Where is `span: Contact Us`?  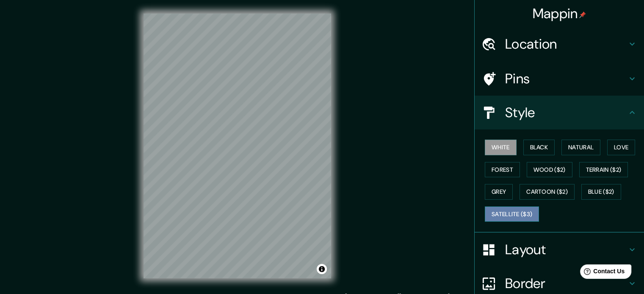
span: Contact Us is located at coordinates (40, 10).